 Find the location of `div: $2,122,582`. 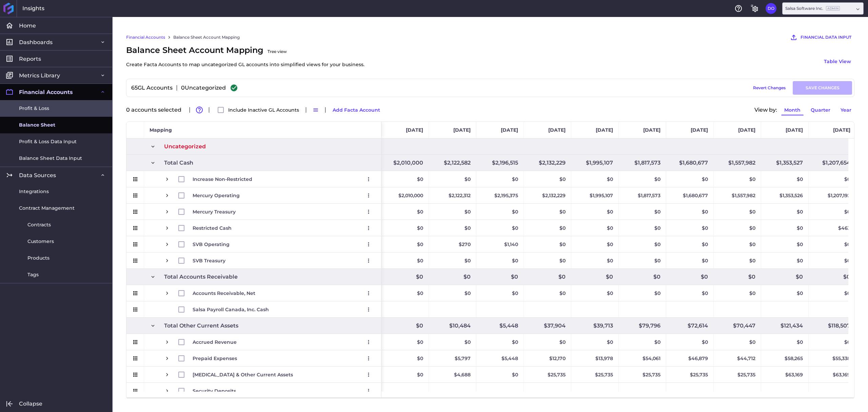

div: $2,122,582 is located at coordinates (453, 162).